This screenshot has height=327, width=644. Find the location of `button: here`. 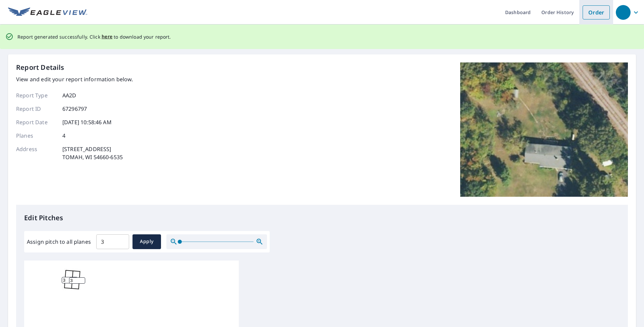

button: here is located at coordinates (107, 36).